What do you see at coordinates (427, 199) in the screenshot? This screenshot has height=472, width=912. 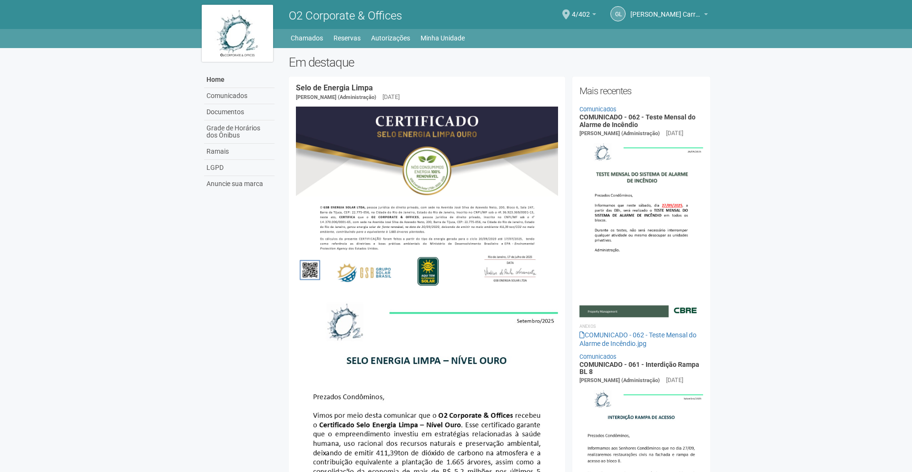 I see `img: COMUNICADO%20-%20054%20-%20Selo%20de%20Energia%20Limpa%20-%20P%C3%A1g.%202.jpg` at bounding box center [427, 199].